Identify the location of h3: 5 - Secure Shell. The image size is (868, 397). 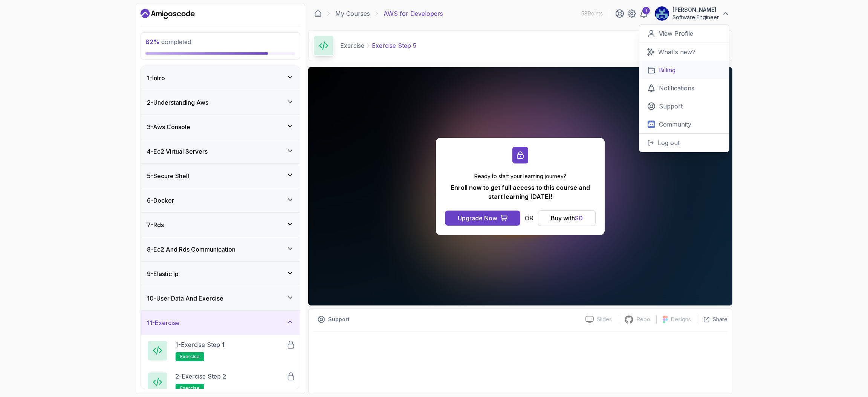
(168, 176).